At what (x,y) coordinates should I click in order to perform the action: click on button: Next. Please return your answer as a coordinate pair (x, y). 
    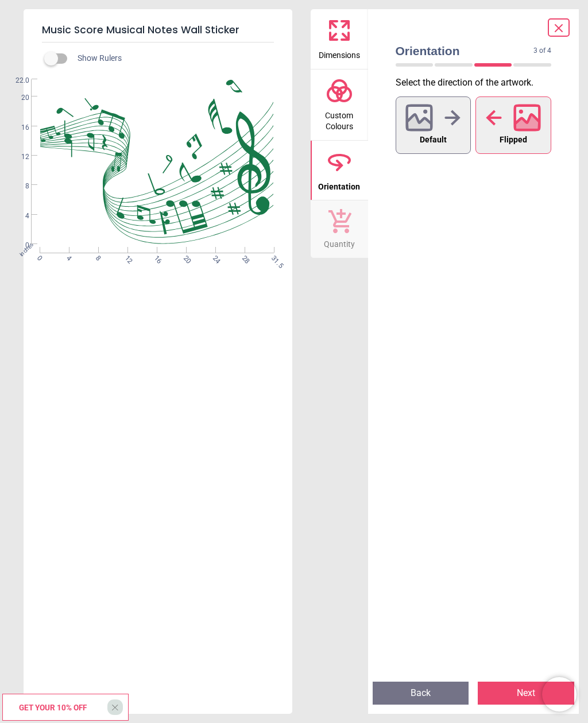
    Looking at the image, I should click on (526, 693).